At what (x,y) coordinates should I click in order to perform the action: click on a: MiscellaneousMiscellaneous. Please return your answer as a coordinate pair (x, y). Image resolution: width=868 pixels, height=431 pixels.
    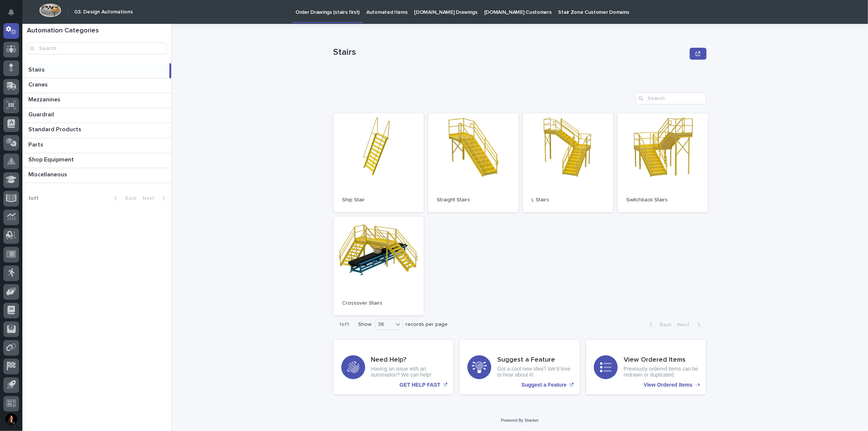
    Looking at the image, I should click on (96, 176).